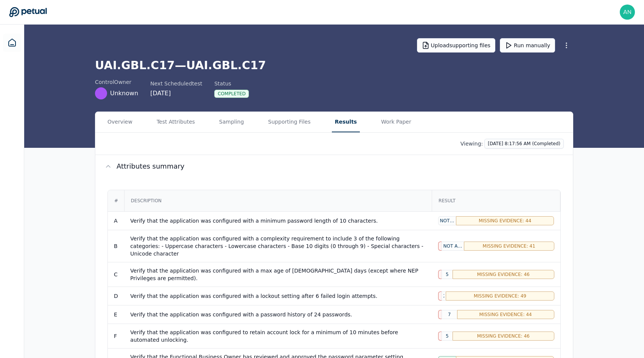 Image resolution: width=644 pixels, height=358 pixels. Describe the element at coordinates (12, 43) in the screenshot. I see `a: Dashboard` at that location.